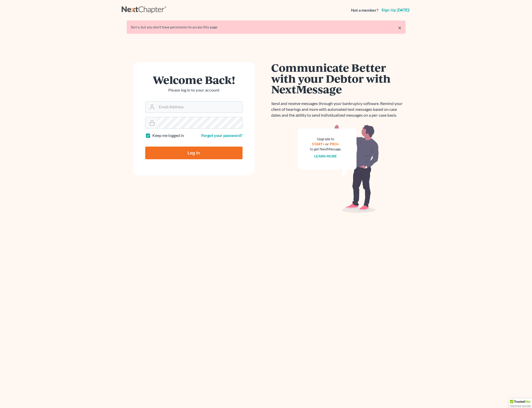 The width and height of the screenshot is (532, 408). I want to click on div: to get NextMessage., so click(326, 149).